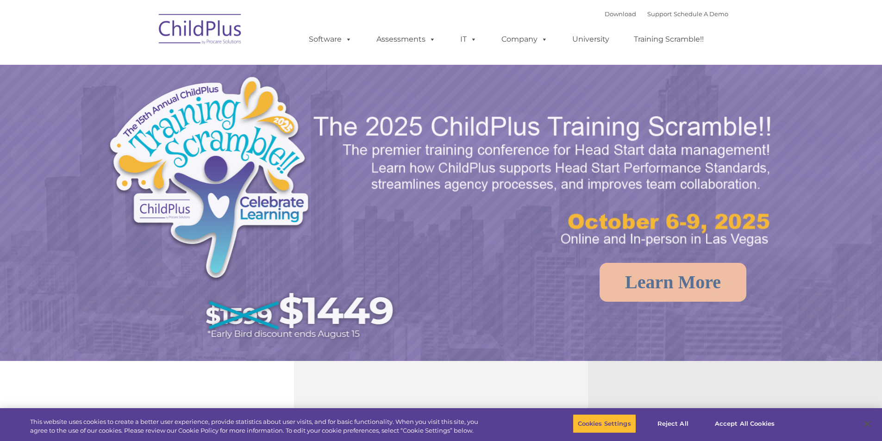 The width and height of the screenshot is (882, 441). I want to click on button: Reject All, so click(672, 424).